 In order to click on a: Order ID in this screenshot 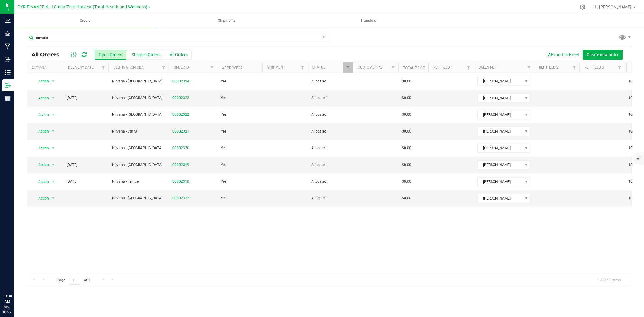, I will do `click(181, 67)`.